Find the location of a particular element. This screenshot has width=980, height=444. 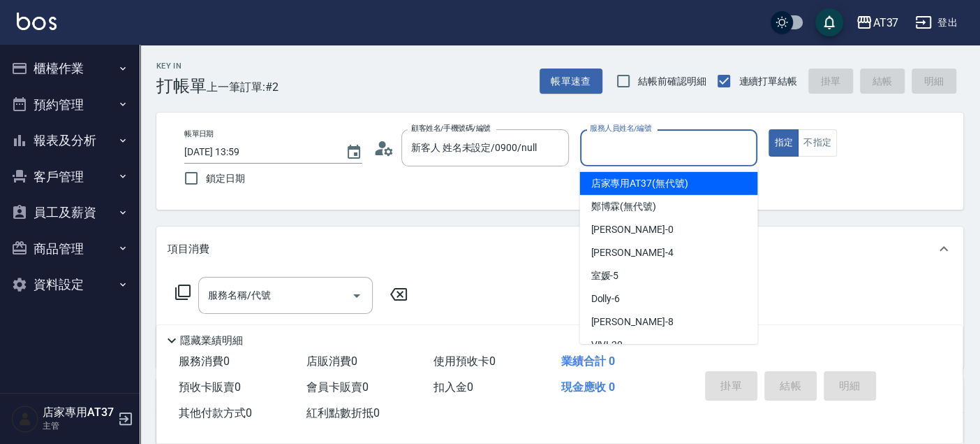

span: 上一筆訂單:#2 is located at coordinates (242, 86).